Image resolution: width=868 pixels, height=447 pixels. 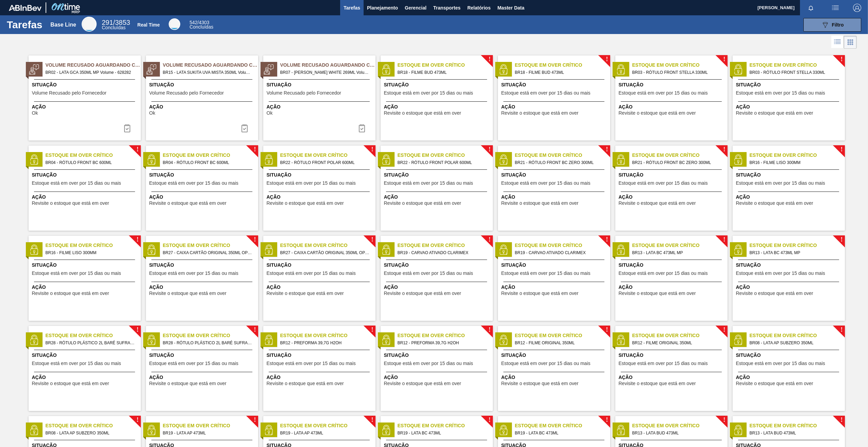 What do you see at coordinates (193, 23) in the screenshot?
I see `span: 542` at bounding box center [193, 23].